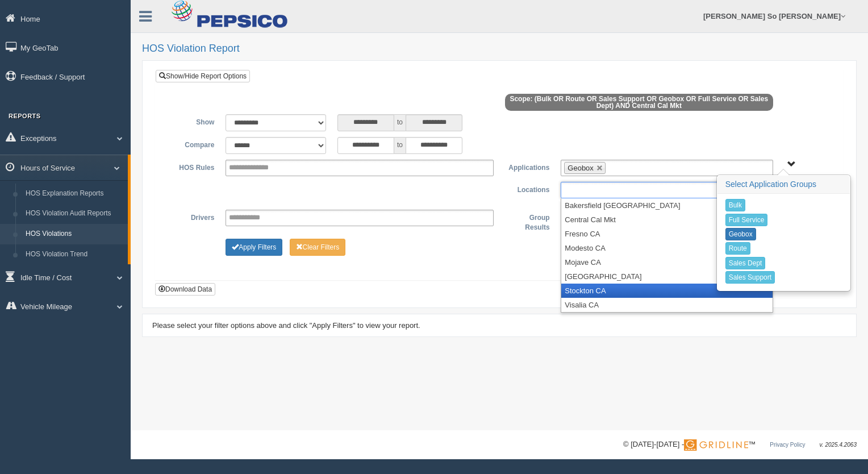 Image resolution: width=868 pixels, height=474 pixels. Describe the element at coordinates (741, 234) in the screenshot. I see `button: Geobox` at that location.